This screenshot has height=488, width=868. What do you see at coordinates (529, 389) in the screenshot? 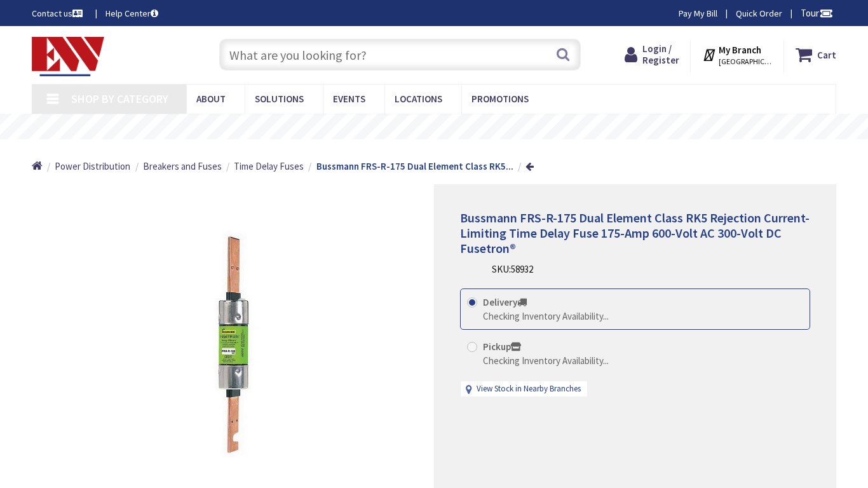
I see `a: View Stock in Nearby Branches` at bounding box center [529, 389].